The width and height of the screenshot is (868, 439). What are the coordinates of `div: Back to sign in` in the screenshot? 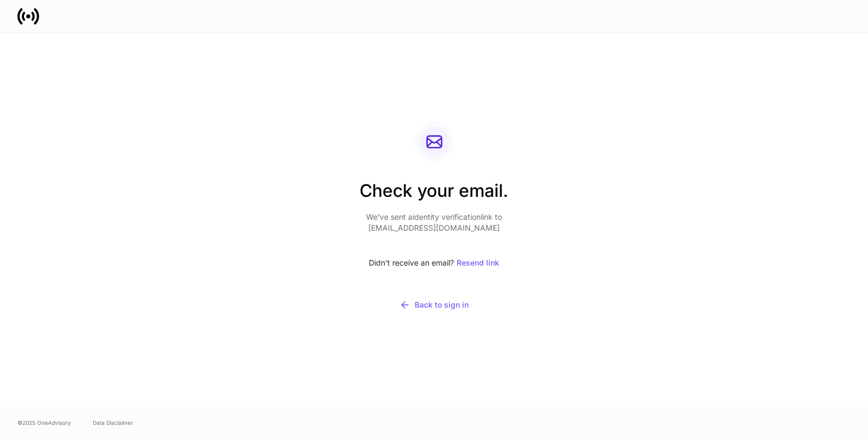 It's located at (434, 305).